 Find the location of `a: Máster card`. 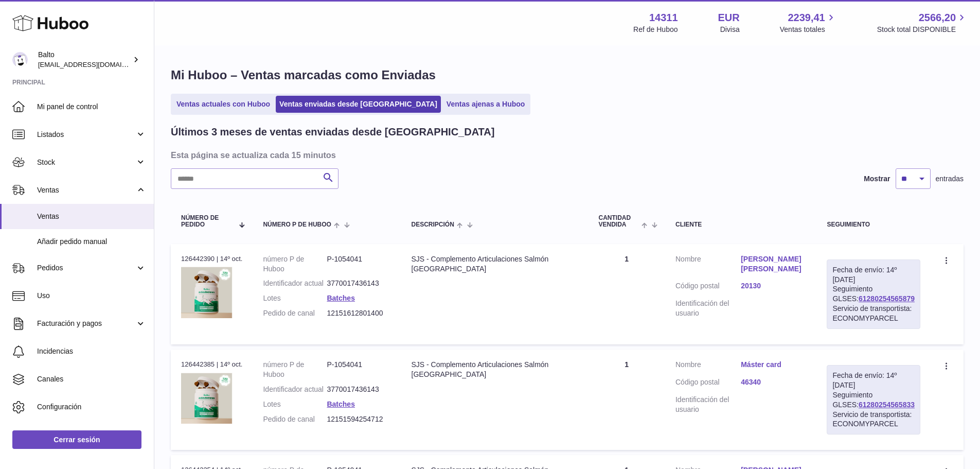

a: Máster card is located at coordinates (773, 365).